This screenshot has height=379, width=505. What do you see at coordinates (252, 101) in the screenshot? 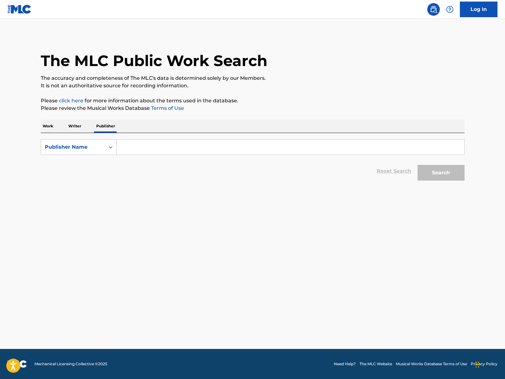
I see `p: Please for more information about the terms used in the database.` at bounding box center [252, 101].